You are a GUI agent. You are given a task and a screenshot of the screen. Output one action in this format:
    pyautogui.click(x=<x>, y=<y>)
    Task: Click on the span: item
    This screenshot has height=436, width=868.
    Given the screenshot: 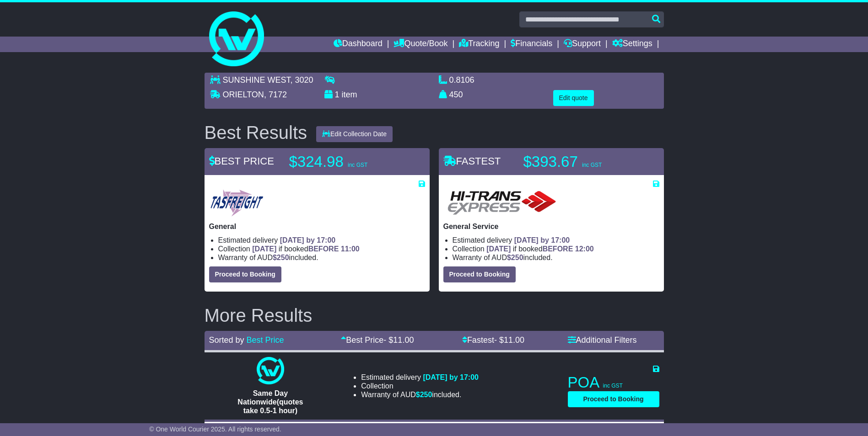 What is the action you would take?
    pyautogui.click(x=350, y=94)
    